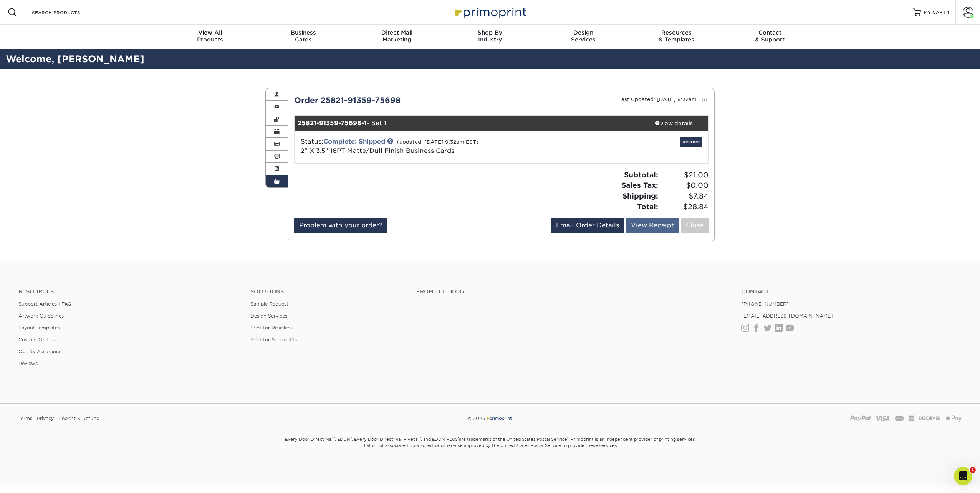  What do you see at coordinates (271, 327) in the screenshot?
I see `a: Print for Resellers` at bounding box center [271, 327].